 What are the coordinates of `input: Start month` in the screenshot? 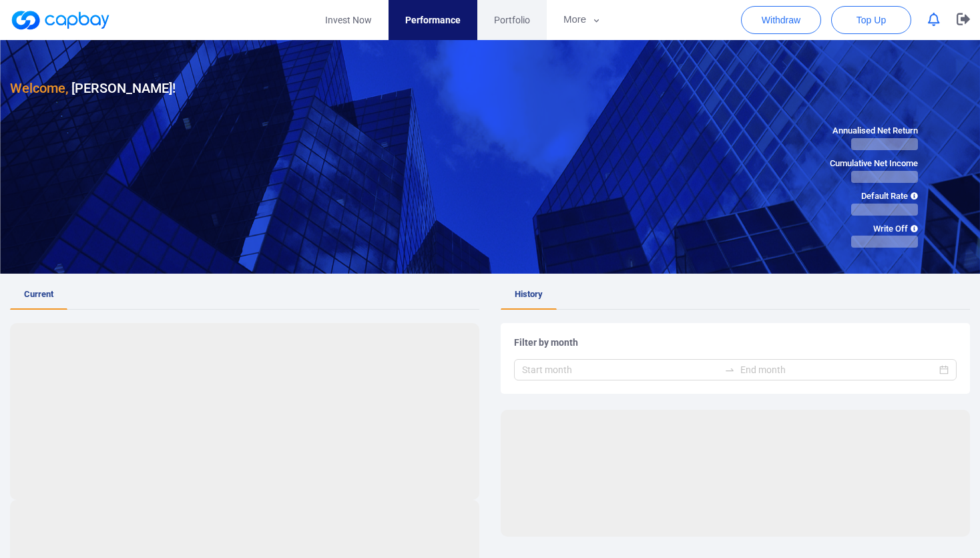 It's located at (620, 370).